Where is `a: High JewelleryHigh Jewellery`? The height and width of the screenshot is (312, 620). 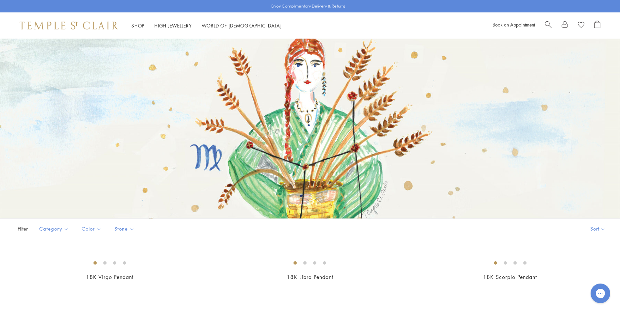
a: High JewelleryHigh Jewellery is located at coordinates (173, 25).